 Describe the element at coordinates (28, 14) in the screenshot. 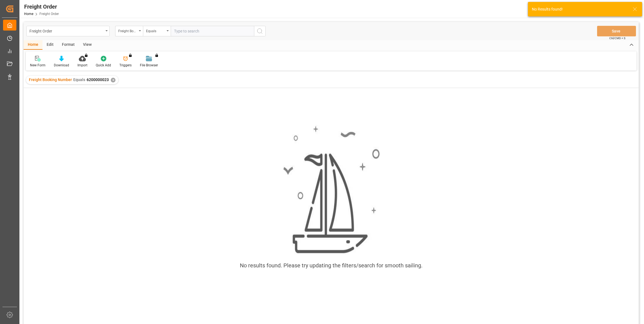

I see `a: Home` at that location.